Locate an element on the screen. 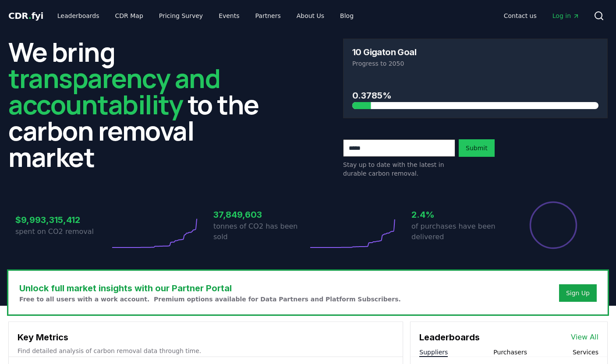  h3: 10 Gigaton Goal is located at coordinates (384, 52).